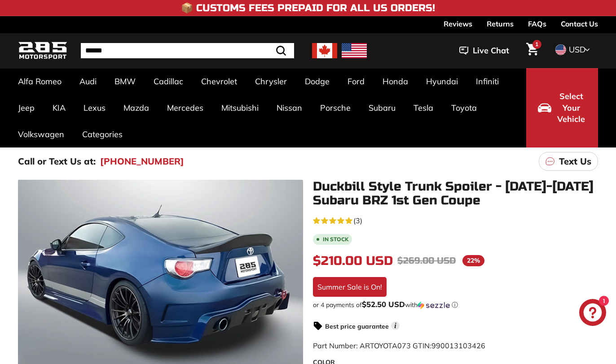 The width and height of the screenshot is (616, 364). Describe the element at coordinates (579, 24) in the screenshot. I see `a: Contact Us` at that location.